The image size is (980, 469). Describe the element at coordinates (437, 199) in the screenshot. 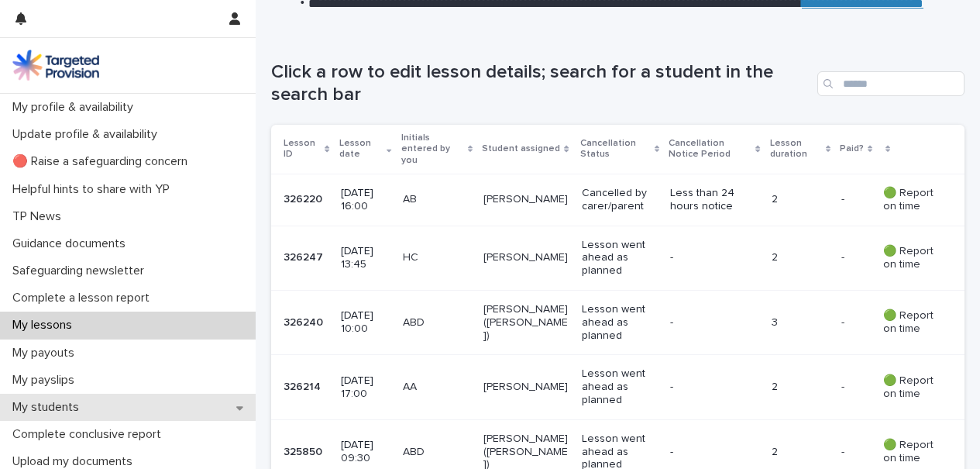

I see `p: AB` at that location.